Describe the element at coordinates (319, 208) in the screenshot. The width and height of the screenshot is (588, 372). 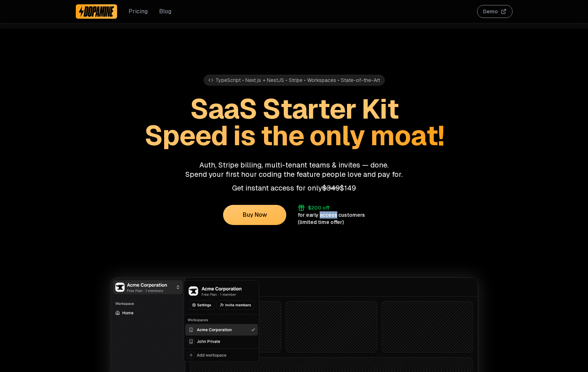
I see `div: $200 off` at that location.